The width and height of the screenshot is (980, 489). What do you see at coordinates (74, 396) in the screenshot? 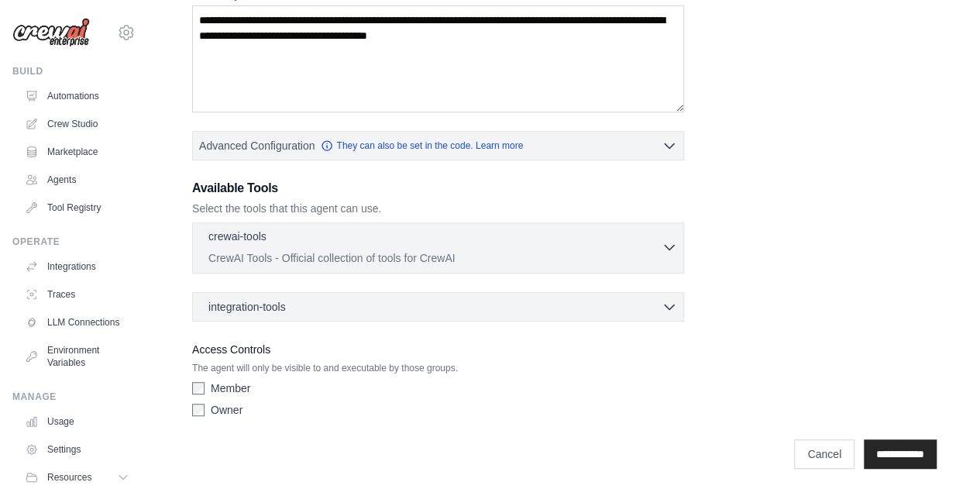
I see `div: Manage` at bounding box center [74, 396].